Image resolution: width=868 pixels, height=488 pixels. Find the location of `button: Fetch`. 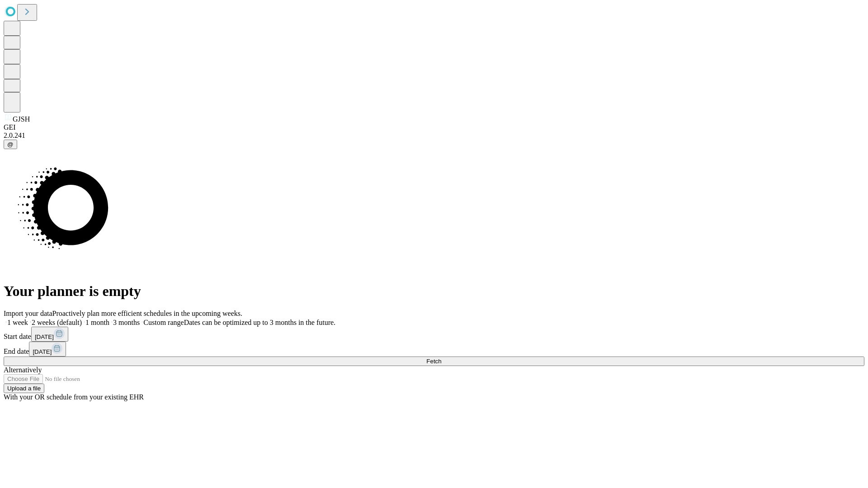

button: Fetch is located at coordinates (434, 361).